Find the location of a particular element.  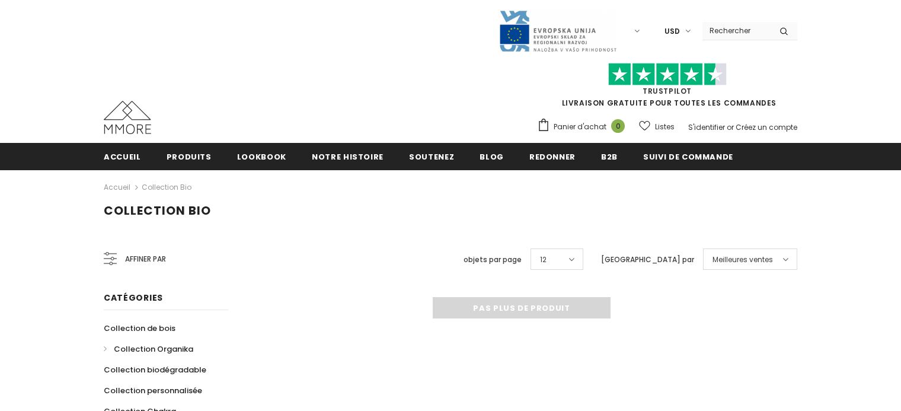

a: B2B is located at coordinates (610, 156).